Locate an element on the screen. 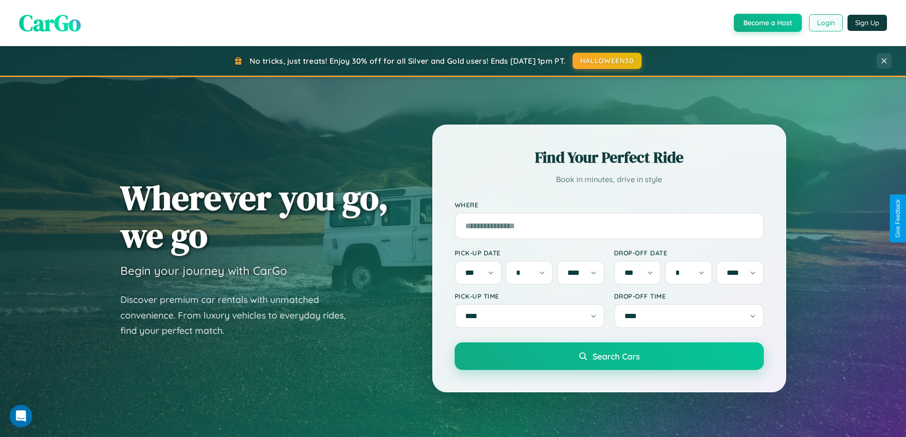 Image resolution: width=906 pixels, height=437 pixels. div: Give Feedback is located at coordinates (898, 218).